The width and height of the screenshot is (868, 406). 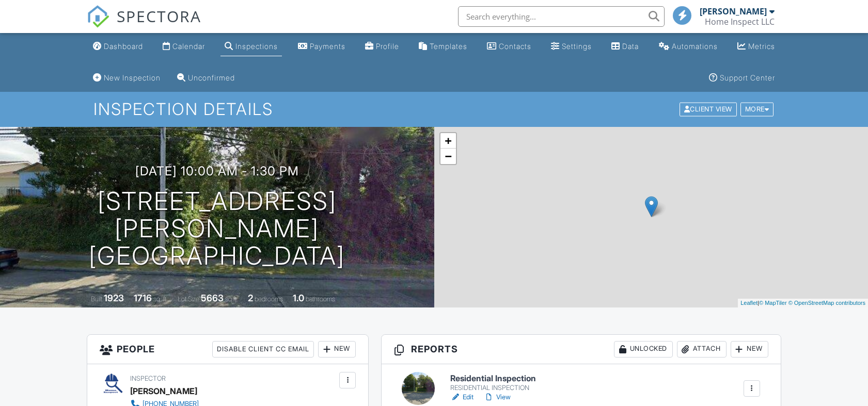 What do you see at coordinates (448, 156) in the screenshot?
I see `a: Zoom out` at bounding box center [448, 156].